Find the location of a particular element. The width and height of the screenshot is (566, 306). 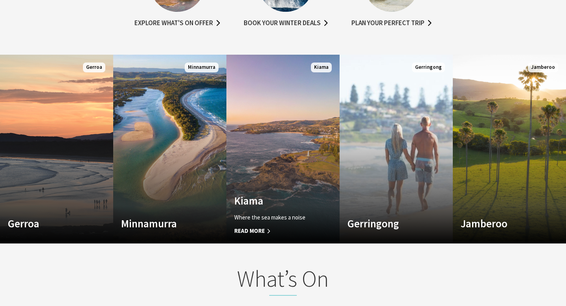

span: Gerroa is located at coordinates (94, 67).